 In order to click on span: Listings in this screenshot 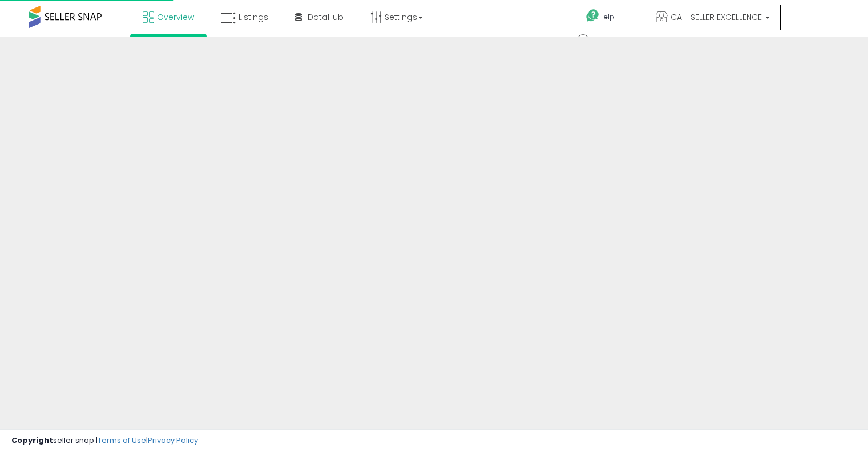, I will do `click(253, 17)`.